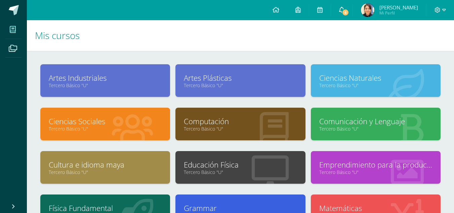 The width and height of the screenshot is (454, 213). What do you see at coordinates (105, 164) in the screenshot?
I see `a: Cultura e idioma maya` at bounding box center [105, 164].